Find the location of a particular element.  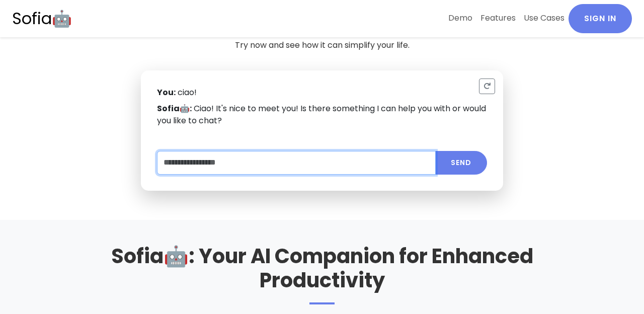

span: ciao! is located at coordinates (187, 92).